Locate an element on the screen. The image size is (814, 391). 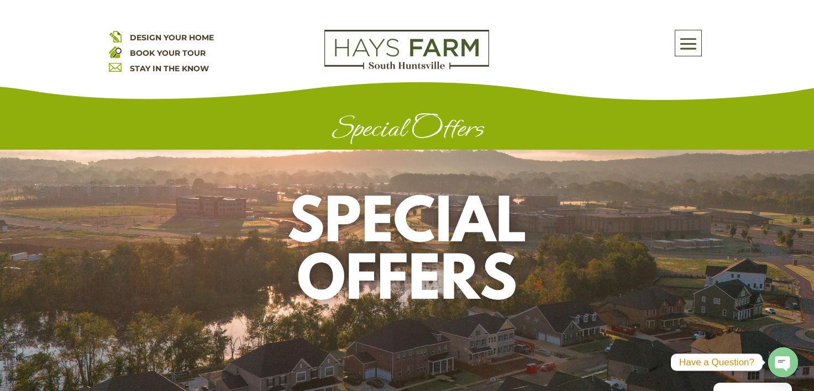
a: hays farm homes huntsville development is located at coordinates (407, 67).